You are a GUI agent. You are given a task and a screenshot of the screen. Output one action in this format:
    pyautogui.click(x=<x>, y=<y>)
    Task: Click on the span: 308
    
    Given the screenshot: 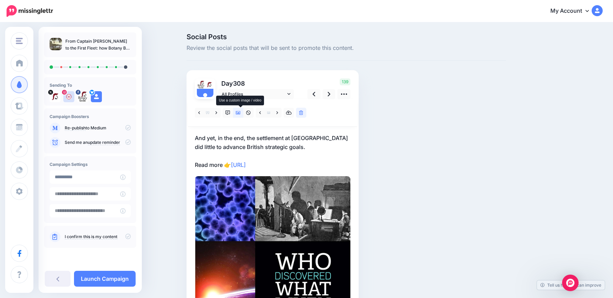 What is the action you would take?
    pyautogui.click(x=239, y=83)
    